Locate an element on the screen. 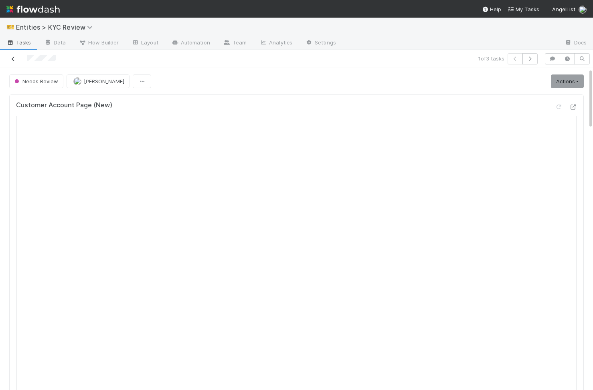  a: Analytics is located at coordinates (276, 43).